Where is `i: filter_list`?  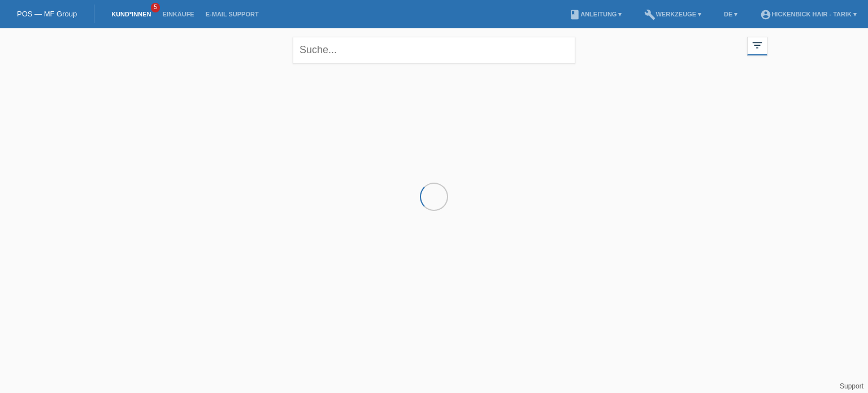 i: filter_list is located at coordinates (757, 45).